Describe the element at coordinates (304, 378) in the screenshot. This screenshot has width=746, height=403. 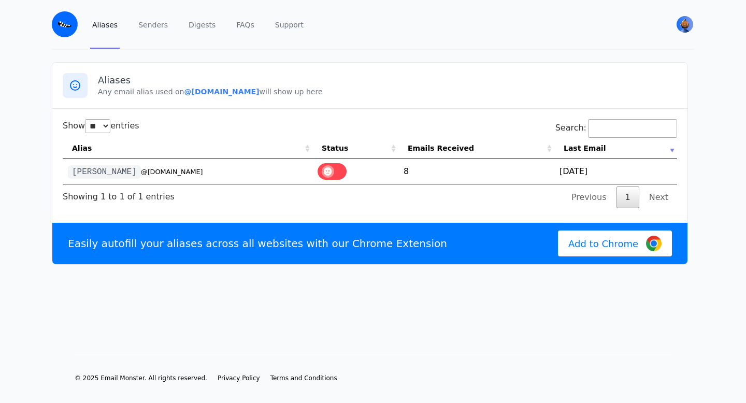
I see `a: Terms and Conditions` at that location.